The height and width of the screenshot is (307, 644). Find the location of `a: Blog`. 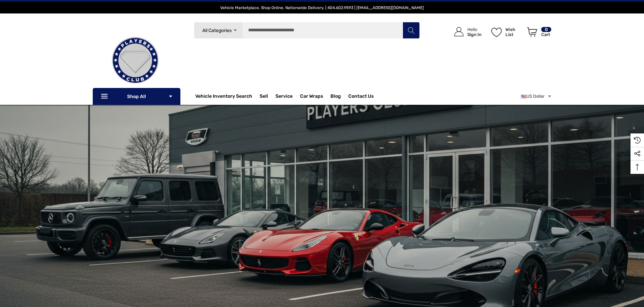

a: Blog is located at coordinates (335, 97).